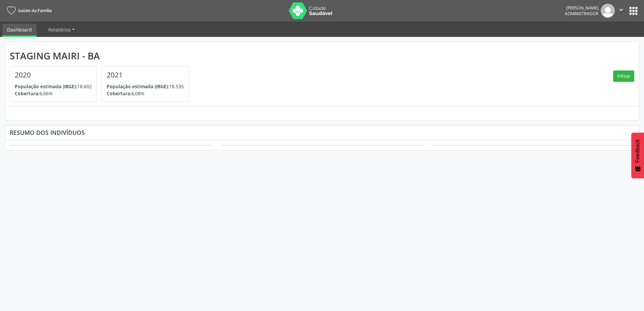 The image size is (644, 311). What do you see at coordinates (35, 10) in the screenshot?
I see `span: Saúde da Família` at bounding box center [35, 10].